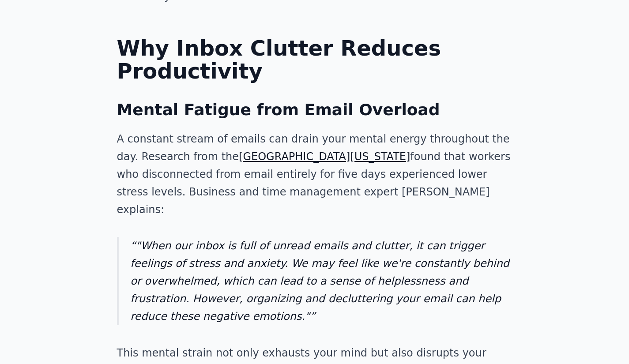 This screenshot has height=364, width=629. I want to click on h2: Why Inbox Clutter Reduces Productivity, so click(315, 59).